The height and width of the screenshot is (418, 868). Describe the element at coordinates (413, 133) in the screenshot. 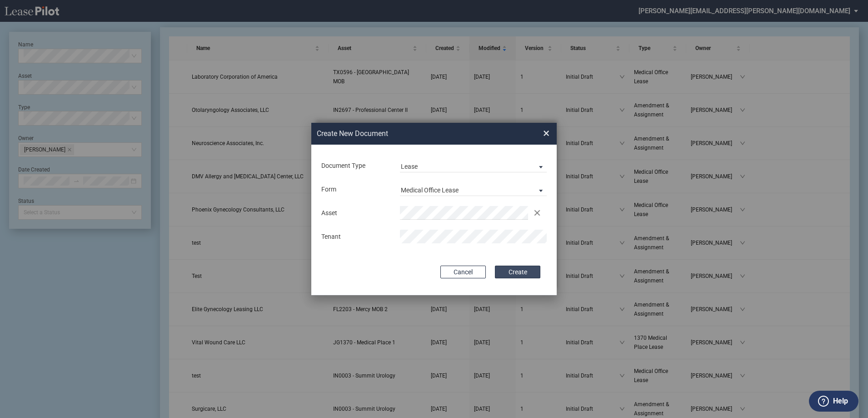

I see `h2: Create New Document` at that location.